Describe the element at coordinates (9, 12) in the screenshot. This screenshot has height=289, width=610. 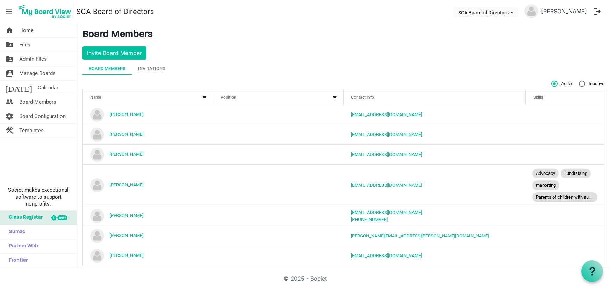
I see `span: menu` at that location.